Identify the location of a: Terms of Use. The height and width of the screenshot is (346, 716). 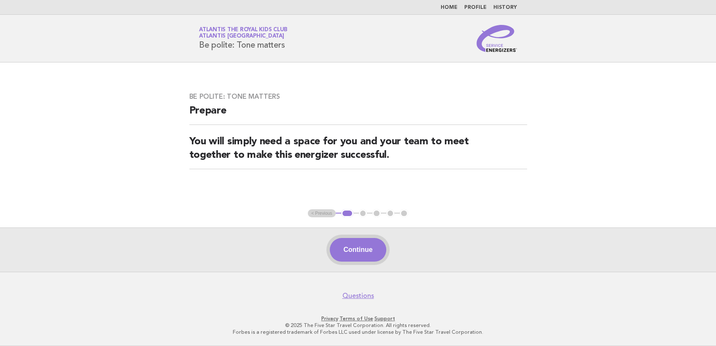
(356, 318).